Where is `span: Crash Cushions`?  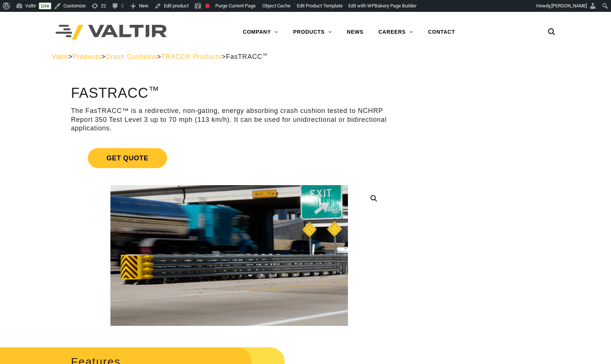
span: Crash Cushions is located at coordinates (131, 57).